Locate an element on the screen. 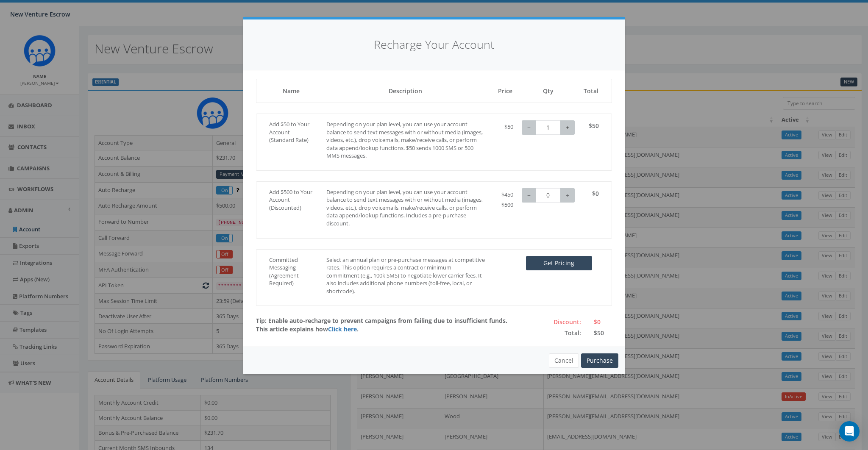 The height and width of the screenshot is (450, 868). h5: Name is located at coordinates (291, 91).